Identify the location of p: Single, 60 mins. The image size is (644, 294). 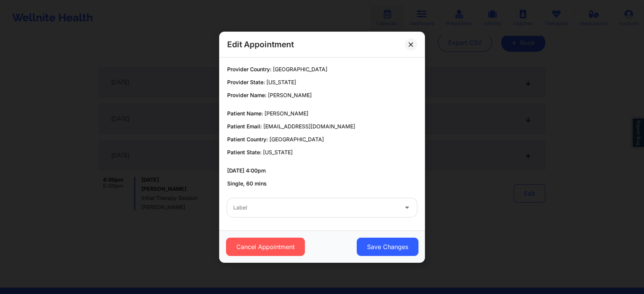
(322, 184).